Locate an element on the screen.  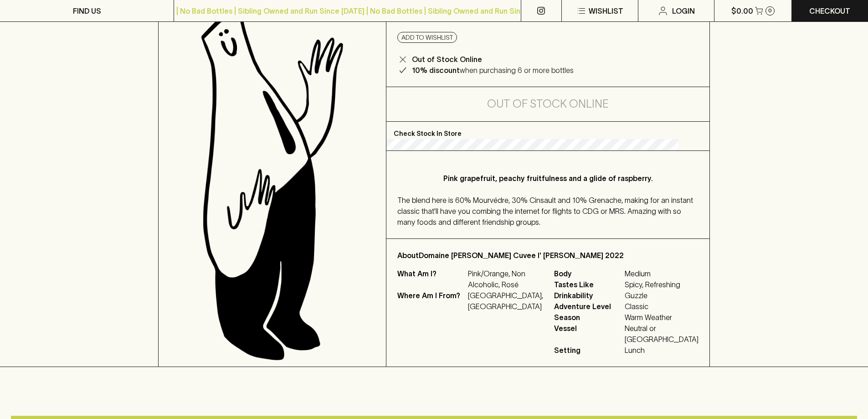
p: Out of Stock Online is located at coordinates (447, 59).